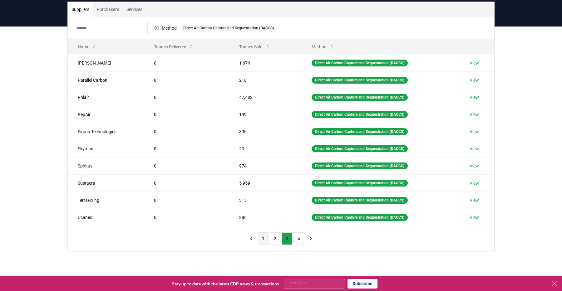 Image resolution: width=562 pixels, height=291 pixels. I want to click on td: TerraFixing, so click(106, 200).